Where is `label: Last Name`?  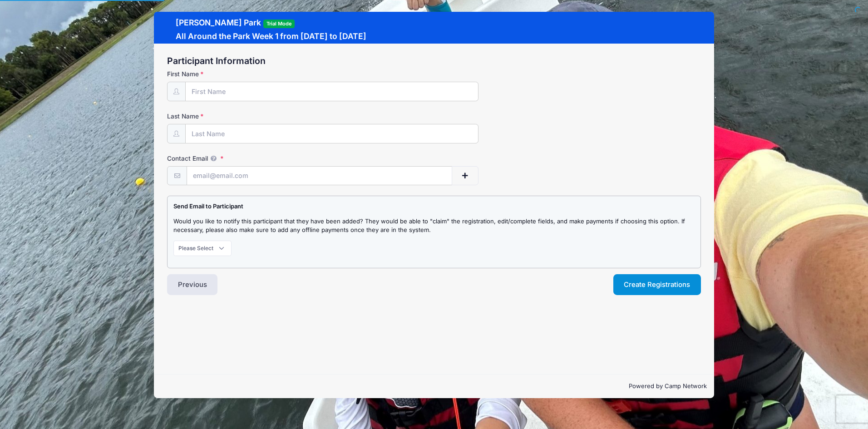
label: Last Name is located at coordinates (256, 116).